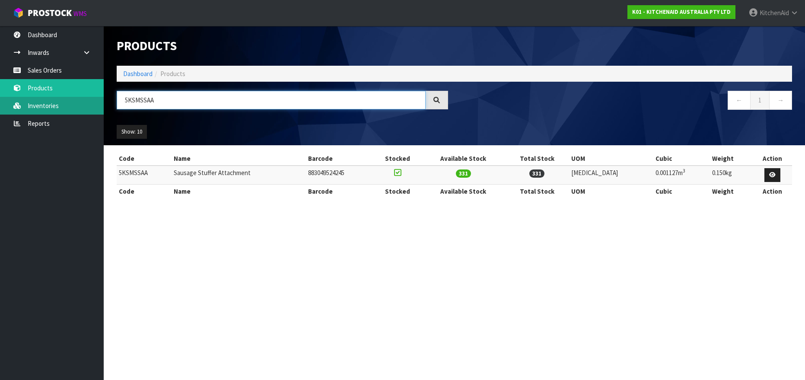 The width and height of the screenshot is (805, 380). What do you see at coordinates (144, 175) in the screenshot?
I see `td: 5KSMSSAA` at bounding box center [144, 175].